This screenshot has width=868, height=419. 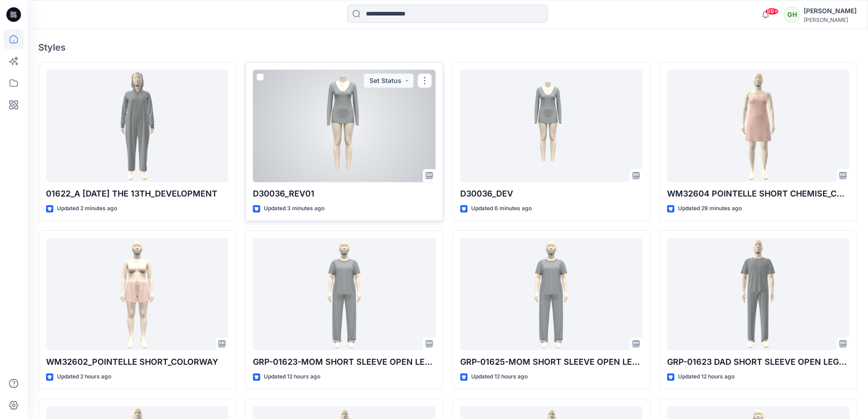 What do you see at coordinates (87, 208) in the screenshot?
I see `p: Updated 2 minutes ago` at bounding box center [87, 208].